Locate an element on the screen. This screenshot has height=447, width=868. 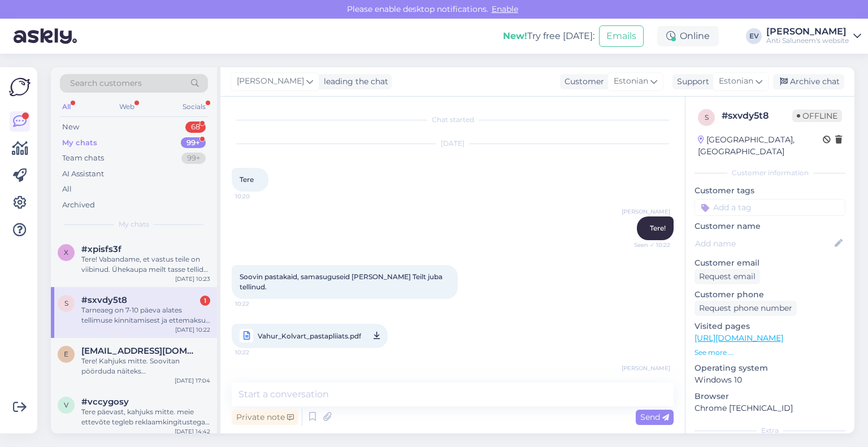
div: # sxvdy5t8 is located at coordinates (757, 116).